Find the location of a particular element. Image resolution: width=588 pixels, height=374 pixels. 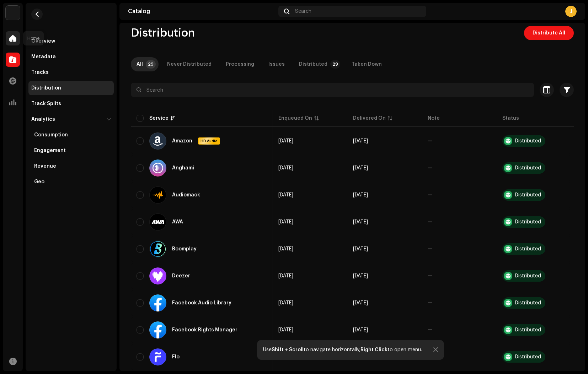

div: Taken Down is located at coordinates (367, 64).